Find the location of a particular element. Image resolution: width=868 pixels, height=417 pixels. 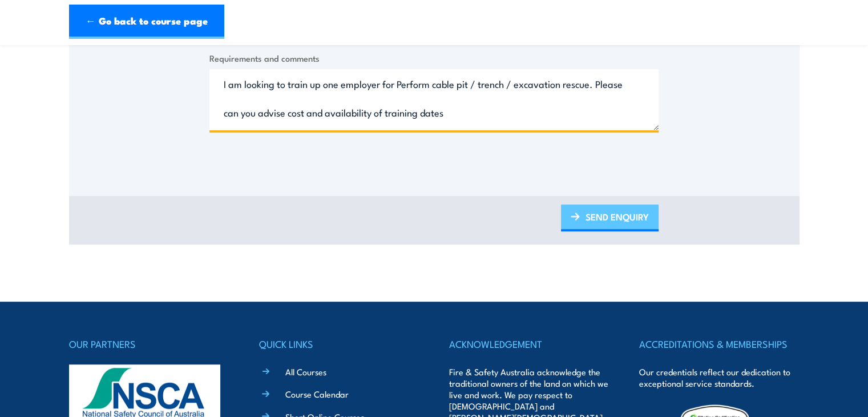

a: ← Go back to course page is located at coordinates (147, 22).